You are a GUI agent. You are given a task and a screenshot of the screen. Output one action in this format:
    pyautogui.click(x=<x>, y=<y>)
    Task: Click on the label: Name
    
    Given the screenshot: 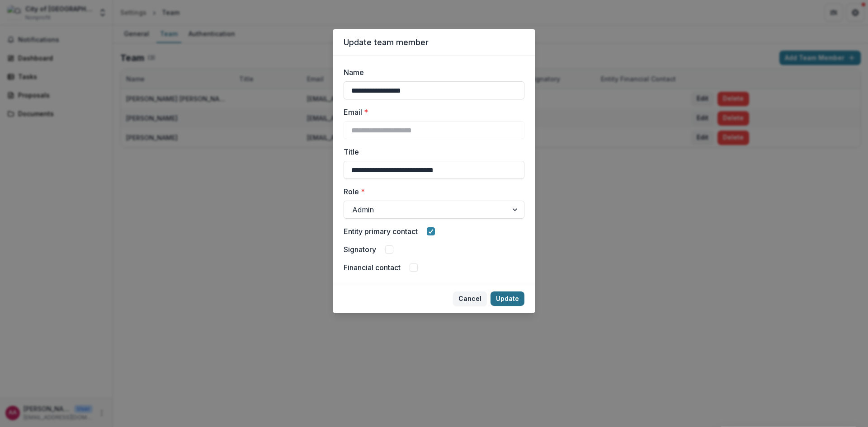 What is the action you would take?
    pyautogui.click(x=431, y=72)
    